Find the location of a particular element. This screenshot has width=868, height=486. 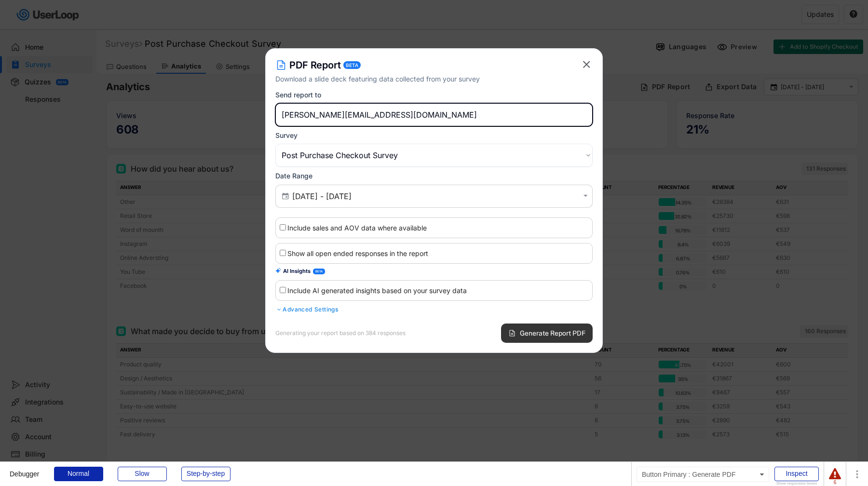

h4: PDF Report is located at coordinates (315, 65).